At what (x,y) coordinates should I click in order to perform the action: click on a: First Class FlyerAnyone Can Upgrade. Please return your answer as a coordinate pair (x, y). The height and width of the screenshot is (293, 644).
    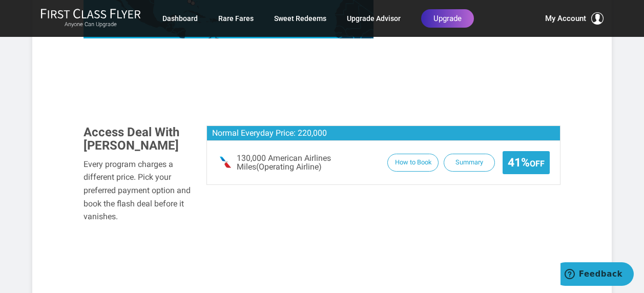
    Looking at the image, I should click on (90, 19).